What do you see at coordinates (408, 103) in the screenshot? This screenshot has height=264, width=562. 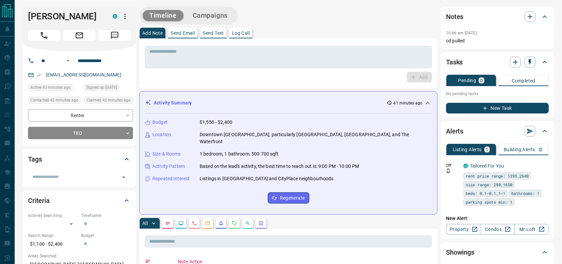 I see `p: 41 minutes ago` at bounding box center [408, 103].